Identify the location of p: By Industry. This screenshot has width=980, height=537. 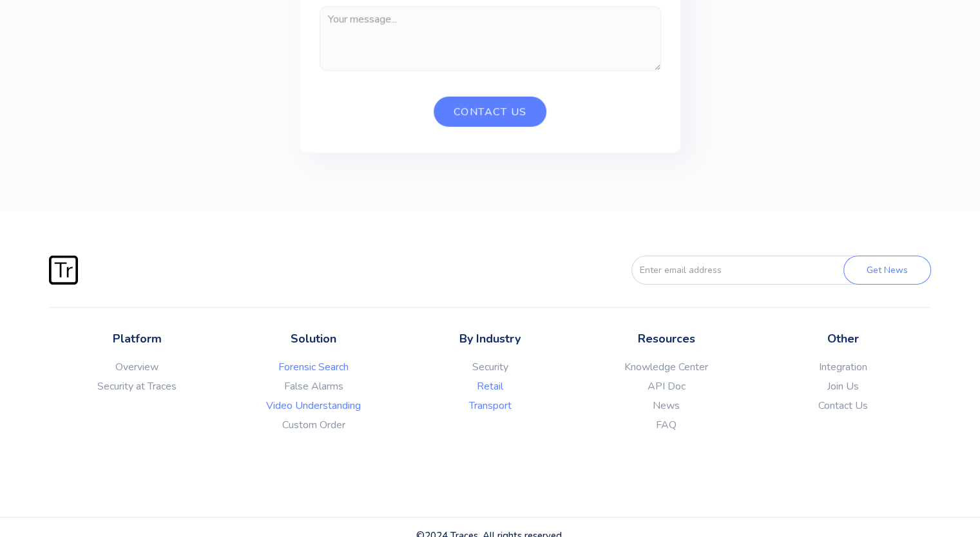
(490, 339).